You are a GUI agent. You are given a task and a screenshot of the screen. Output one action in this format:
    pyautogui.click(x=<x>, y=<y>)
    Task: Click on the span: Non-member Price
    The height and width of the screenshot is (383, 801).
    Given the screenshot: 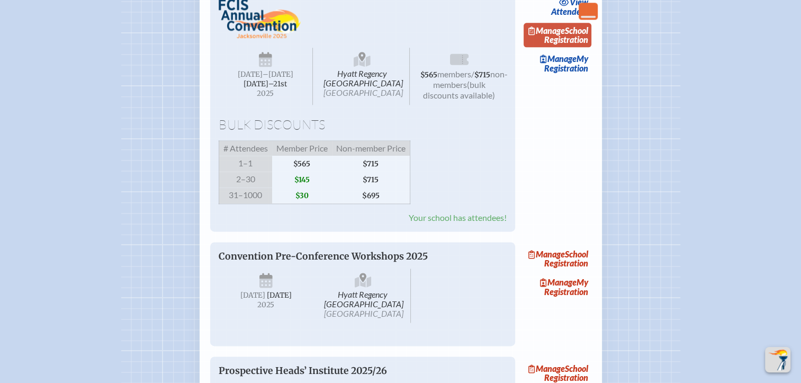 What is the action you would take?
    pyautogui.click(x=371, y=148)
    